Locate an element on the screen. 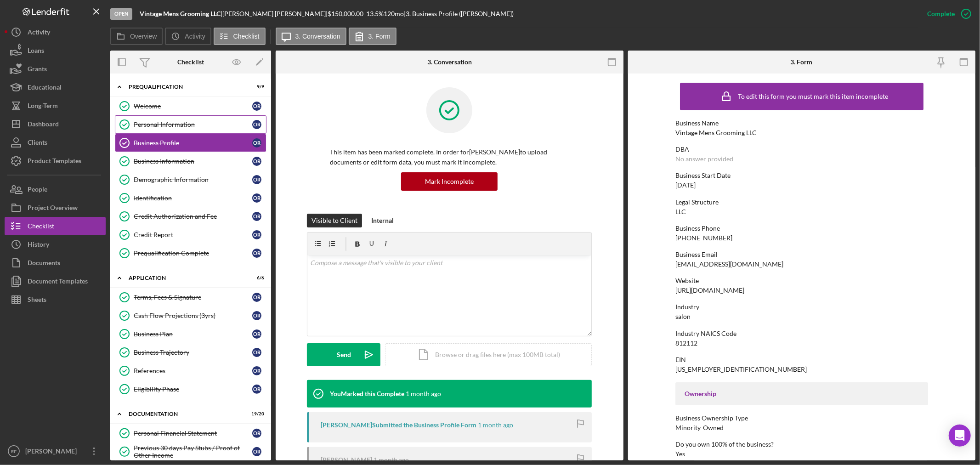 This screenshot has width=980, height=465. div: Ownership is located at coordinates (802, 394).